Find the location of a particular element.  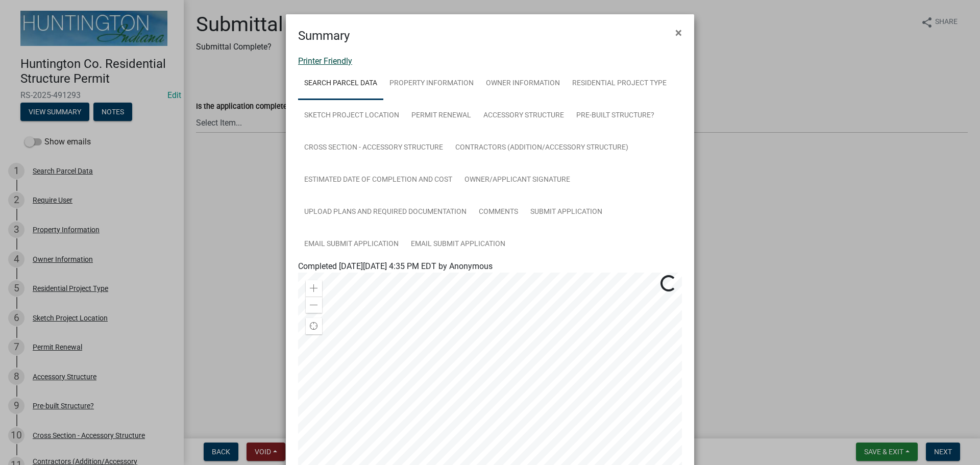

a: Contractors (Addition/Accessory Structure) is located at coordinates (542, 148).